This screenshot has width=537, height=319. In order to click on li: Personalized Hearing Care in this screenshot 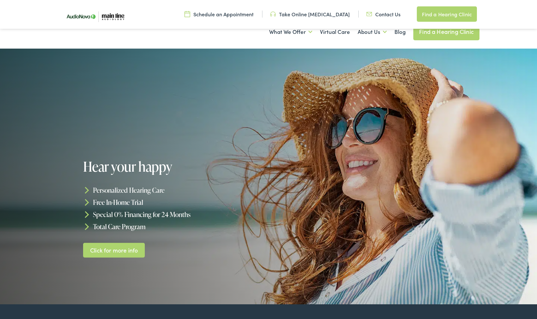, I will do `click(177, 190)`.